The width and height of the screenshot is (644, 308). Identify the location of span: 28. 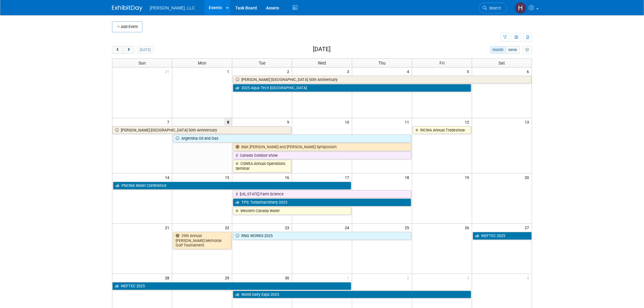
(168, 278).